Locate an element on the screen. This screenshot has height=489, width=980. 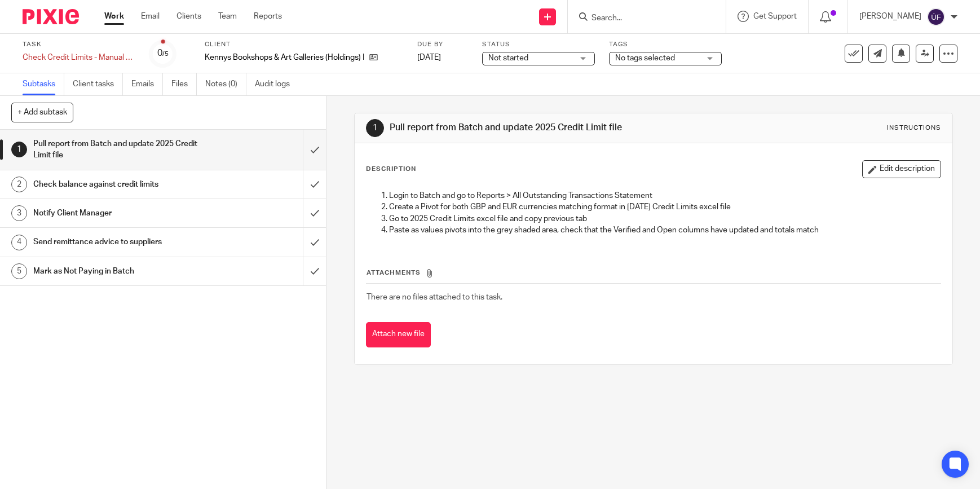
div: 5 is located at coordinates (19, 271).